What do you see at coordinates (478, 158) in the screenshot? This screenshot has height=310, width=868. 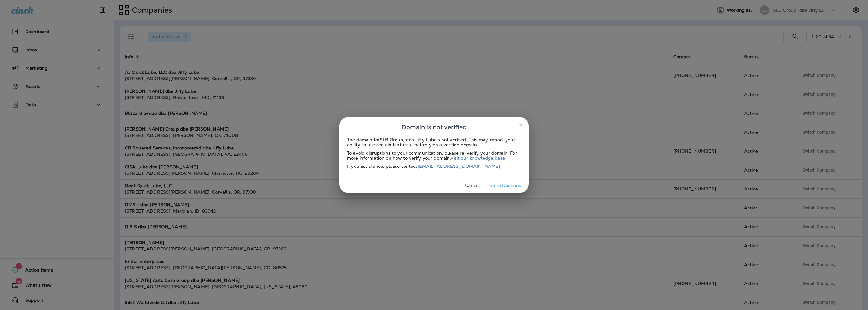 I see `a: visit our knowledge base` at bounding box center [478, 158].